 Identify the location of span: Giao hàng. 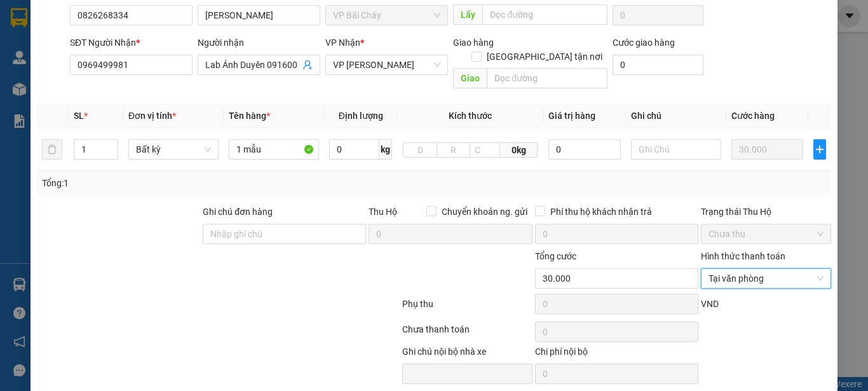
(473, 43).